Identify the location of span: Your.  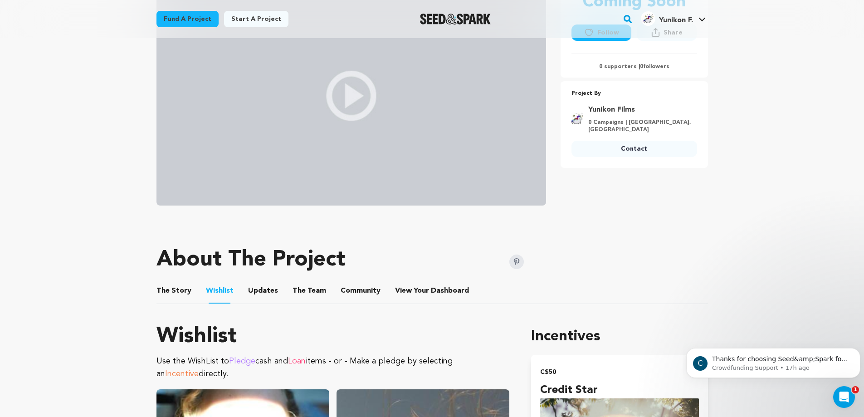
(433, 291).